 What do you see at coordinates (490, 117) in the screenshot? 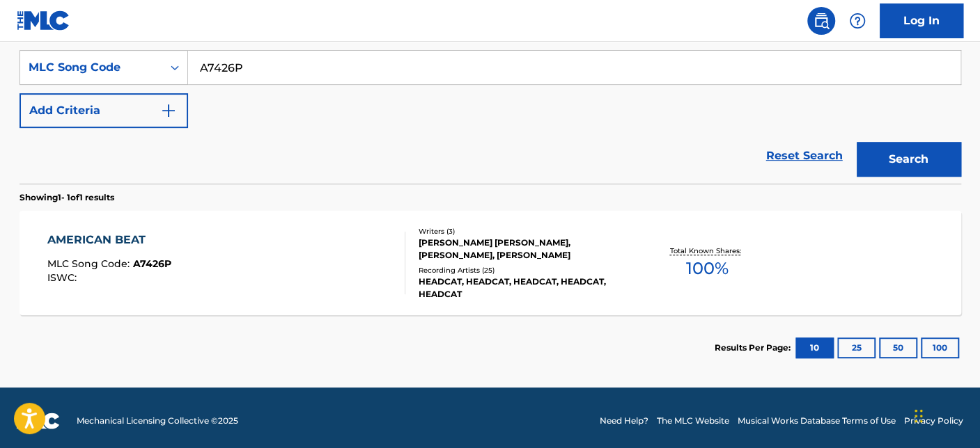
I see `form: Search Form` at bounding box center [490, 117].